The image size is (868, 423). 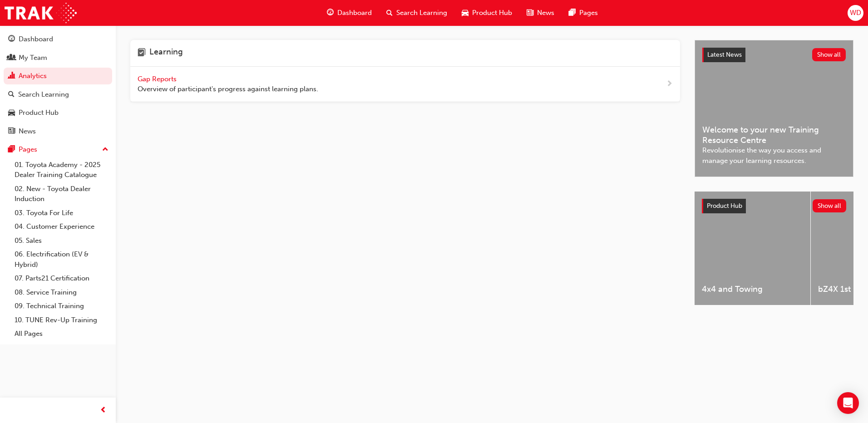 I want to click on div: Product Hub, so click(x=39, y=113).